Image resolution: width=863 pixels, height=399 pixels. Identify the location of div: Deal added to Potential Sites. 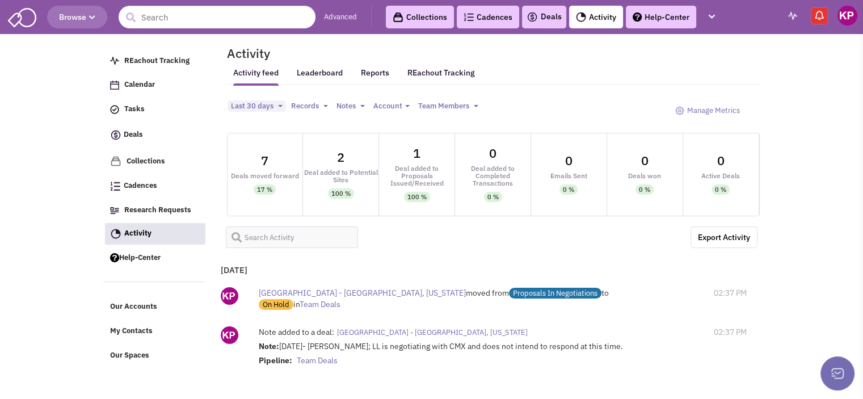
(340, 176).